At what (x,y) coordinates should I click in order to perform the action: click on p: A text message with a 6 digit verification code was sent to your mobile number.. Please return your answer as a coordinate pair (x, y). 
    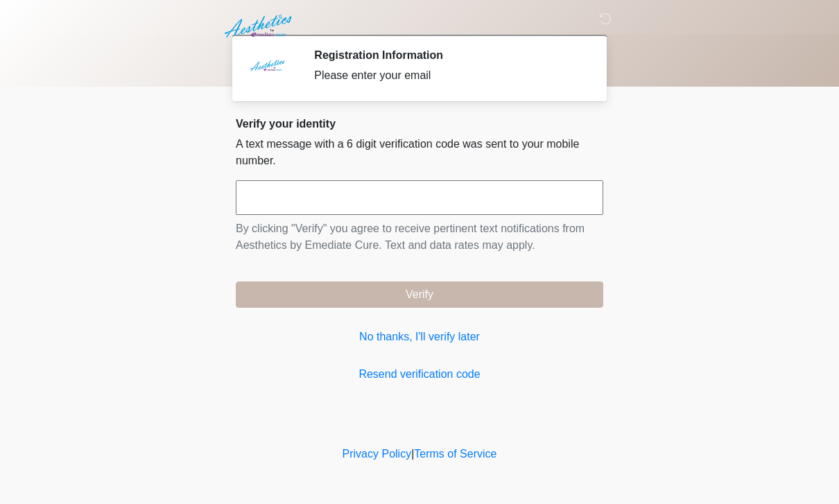
    Looking at the image, I should click on (419, 152).